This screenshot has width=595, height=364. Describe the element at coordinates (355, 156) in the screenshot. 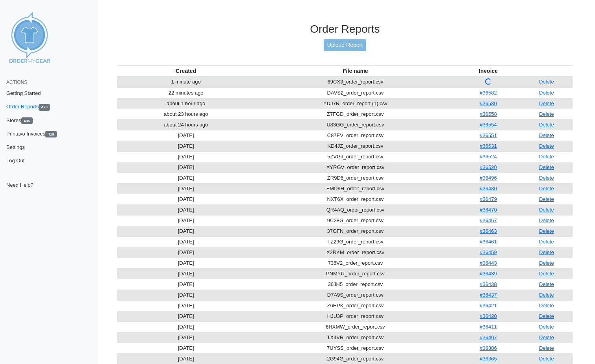

I see `td: 5ZVGJ_order_report.csv` at that location.